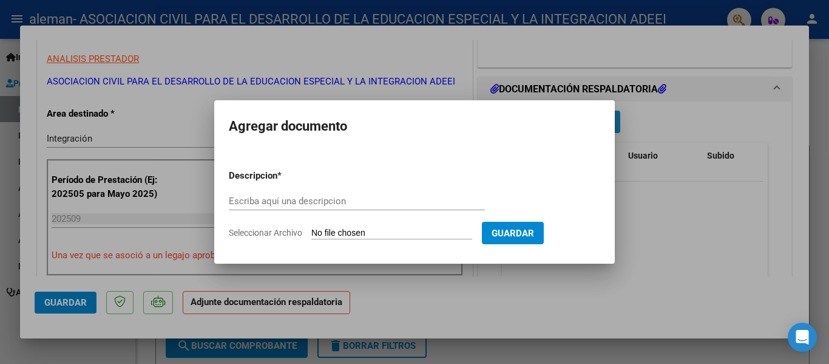  What do you see at coordinates (513, 233) in the screenshot?
I see `span: Guardar` at bounding box center [513, 233].